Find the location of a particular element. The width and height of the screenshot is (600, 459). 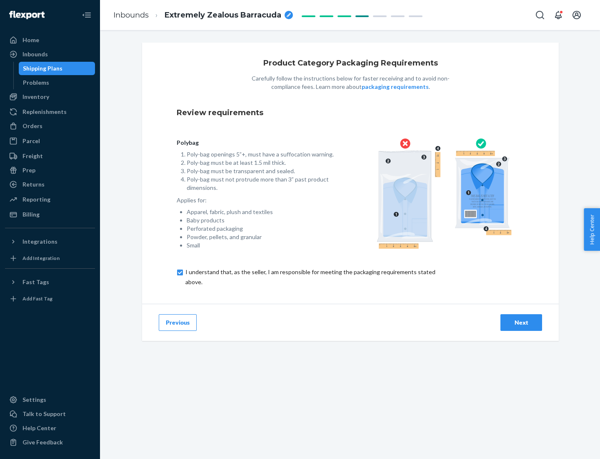

div: Returns is located at coordinates (33, 184).